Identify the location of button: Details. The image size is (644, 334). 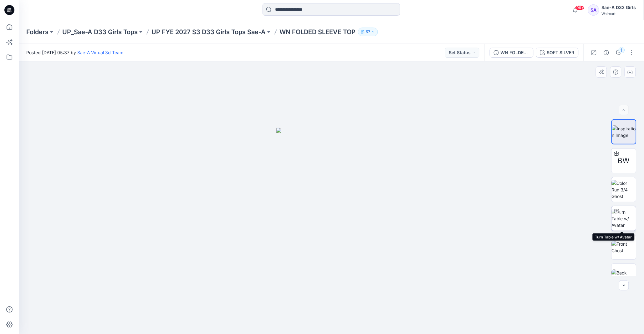
(606, 53).